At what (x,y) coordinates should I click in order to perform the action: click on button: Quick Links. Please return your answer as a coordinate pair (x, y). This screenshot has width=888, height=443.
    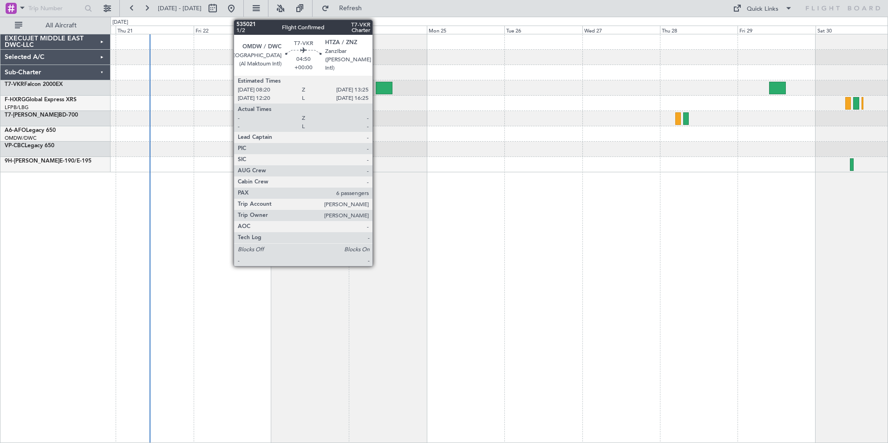
    Looking at the image, I should click on (762, 8).